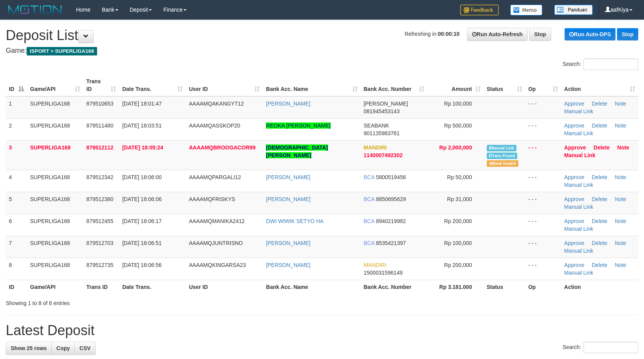 Image resolution: width=644 pixels, height=359 pixels. Describe the element at coordinates (460, 199) in the screenshot. I see `span: Rp 31,000` at that location.